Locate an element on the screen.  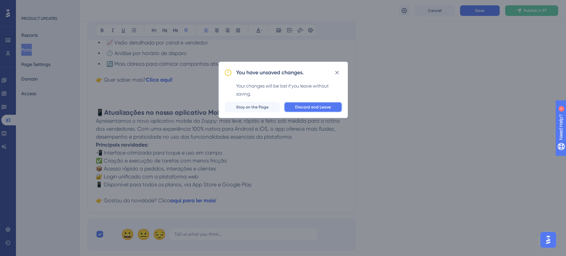
button: Open AI Assistant Launcher is located at coordinates (10, 10).